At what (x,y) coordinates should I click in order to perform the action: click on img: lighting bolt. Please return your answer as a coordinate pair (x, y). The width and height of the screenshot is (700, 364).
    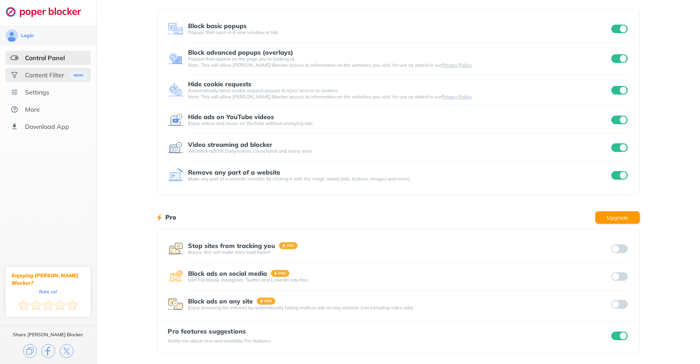
    Looking at the image, I should click on (159, 218).